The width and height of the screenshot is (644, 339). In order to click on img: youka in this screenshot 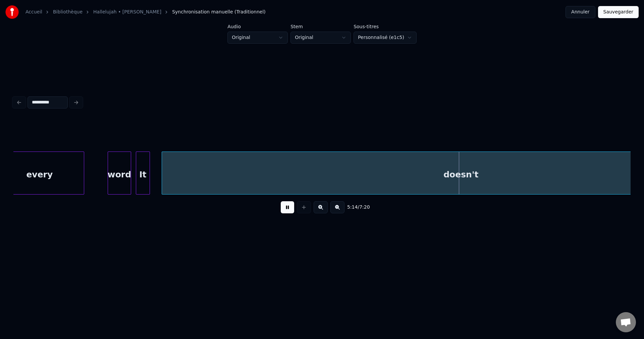, I will do `click(12, 12)`.